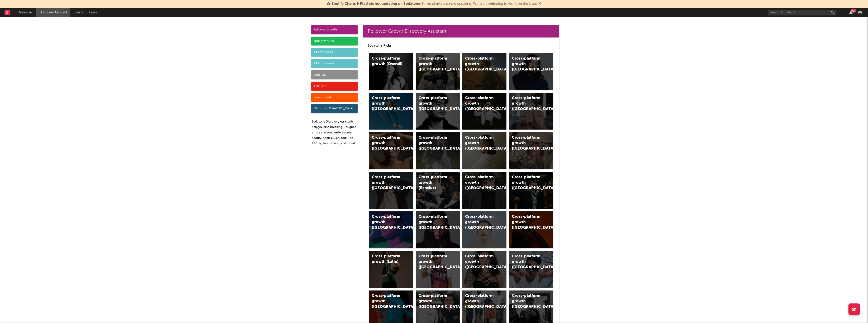 This screenshot has width=868, height=323. Describe the element at coordinates (376, 4) in the screenshot. I see `span: Spotify Charts & Playlists not updating on Sodatone` at that location.